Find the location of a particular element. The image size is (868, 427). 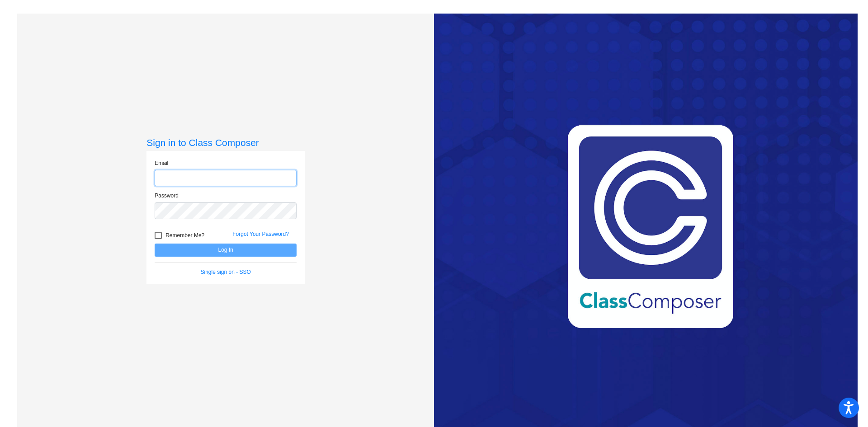

label: Email is located at coordinates (161, 163).